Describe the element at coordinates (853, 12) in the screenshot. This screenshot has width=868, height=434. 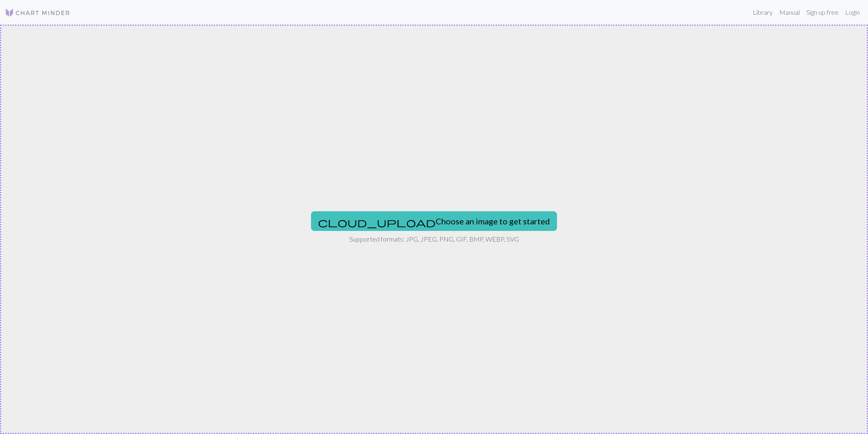
I see `a: Login` at that location.